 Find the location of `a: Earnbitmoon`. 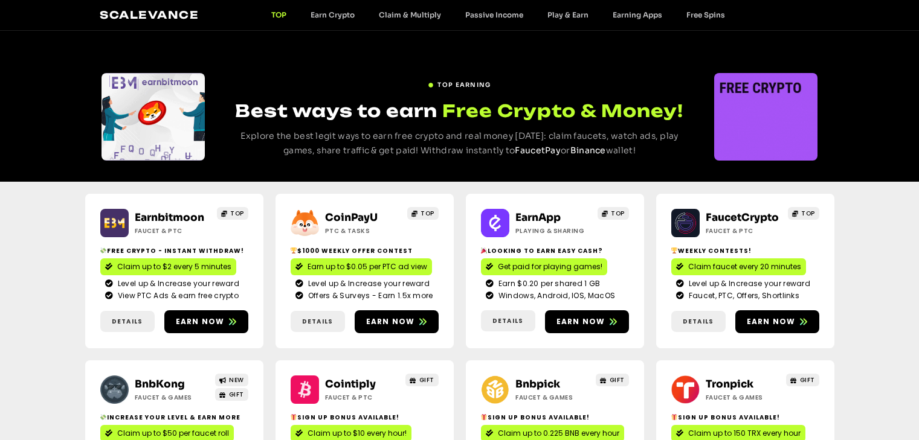

a: Earnbitmoon is located at coordinates (169, 218).